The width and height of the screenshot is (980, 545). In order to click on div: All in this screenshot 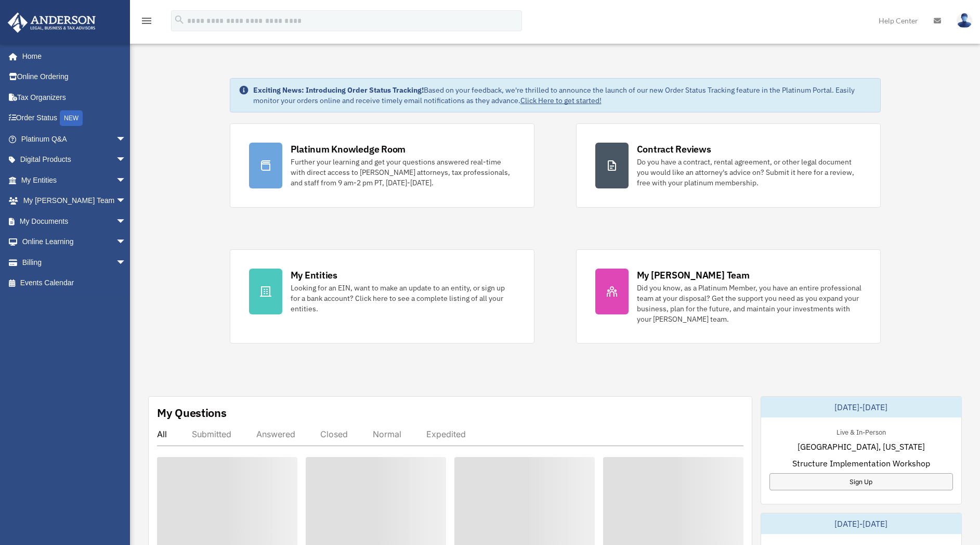, I will do `click(162, 434)`.